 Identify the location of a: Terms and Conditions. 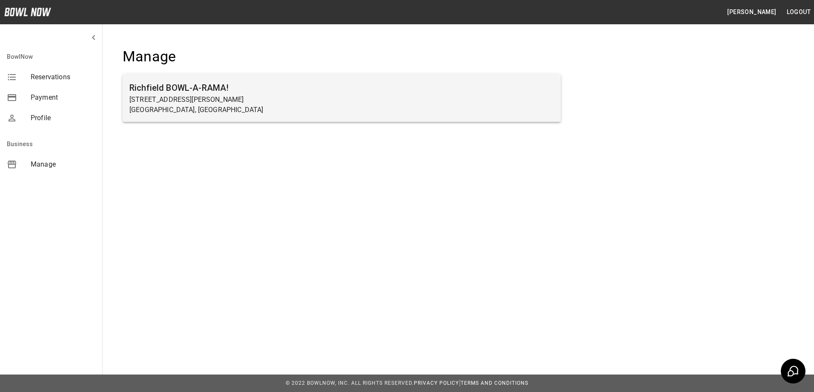
(494, 383).